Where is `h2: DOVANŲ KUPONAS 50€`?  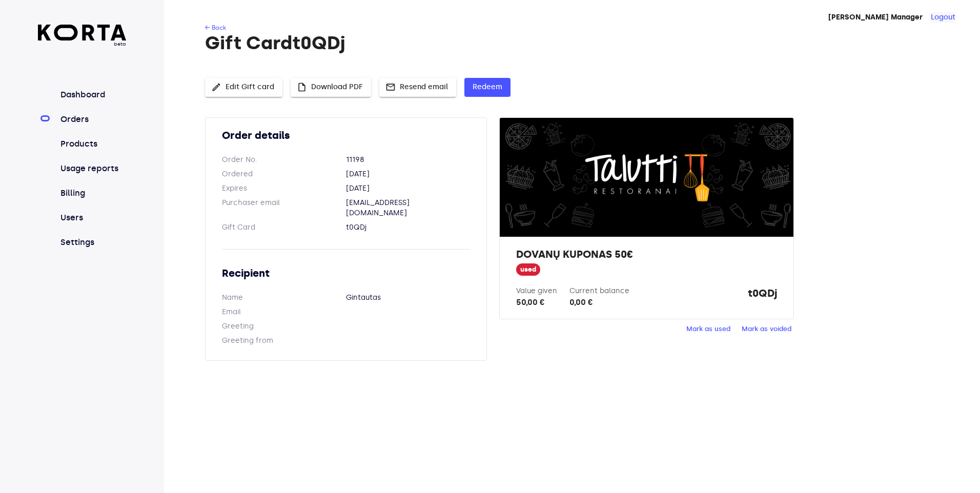 h2: DOVANŲ KUPONAS 50€ is located at coordinates (646, 254).